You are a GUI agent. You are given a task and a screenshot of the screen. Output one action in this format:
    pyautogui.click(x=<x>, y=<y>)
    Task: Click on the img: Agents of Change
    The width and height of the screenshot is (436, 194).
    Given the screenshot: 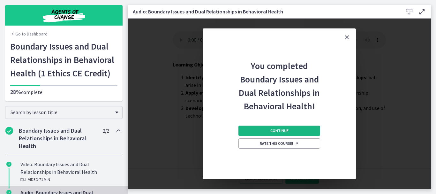 What is the action you would take?
    pyautogui.click(x=64, y=15)
    